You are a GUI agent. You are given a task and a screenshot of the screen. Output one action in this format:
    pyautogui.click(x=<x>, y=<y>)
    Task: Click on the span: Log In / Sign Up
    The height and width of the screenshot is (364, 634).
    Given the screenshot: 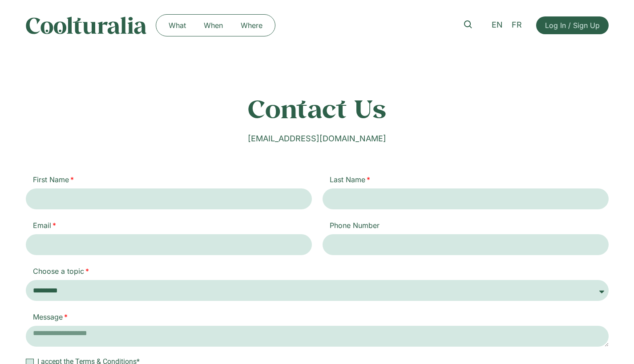 What is the action you would take?
    pyautogui.click(x=572, y=25)
    